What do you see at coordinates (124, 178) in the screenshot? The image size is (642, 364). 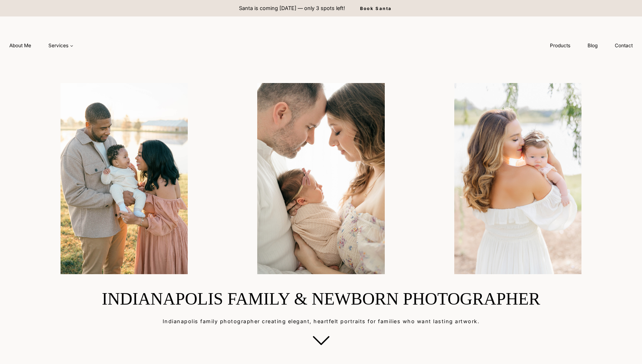 I see `img: Family enjoying a sunny day by the lake.` at bounding box center [124, 178].